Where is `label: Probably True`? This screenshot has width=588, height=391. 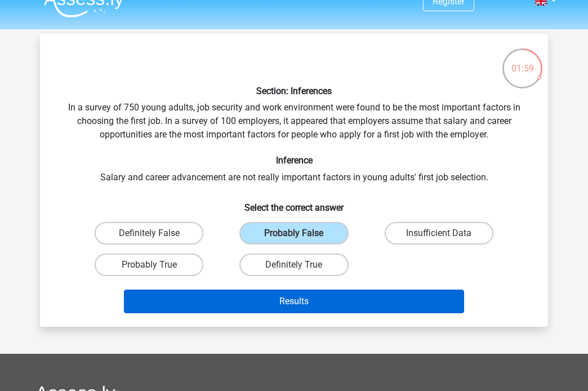 label: Probably True is located at coordinates (149, 265).